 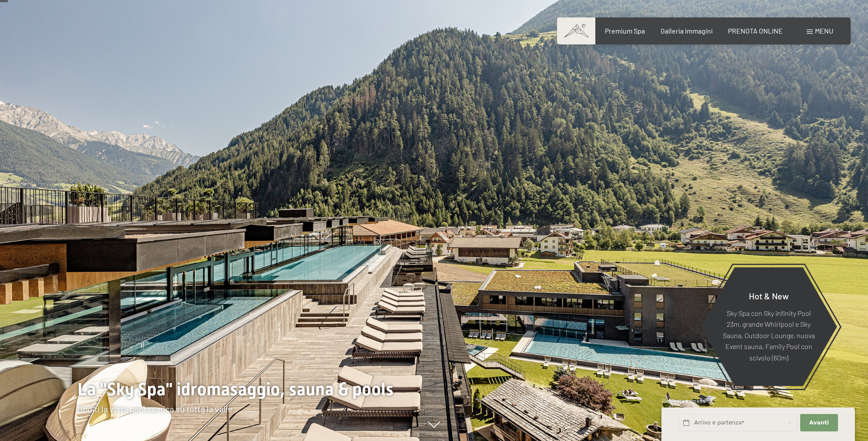 I want to click on span: Richiesta express, so click(x=683, y=400).